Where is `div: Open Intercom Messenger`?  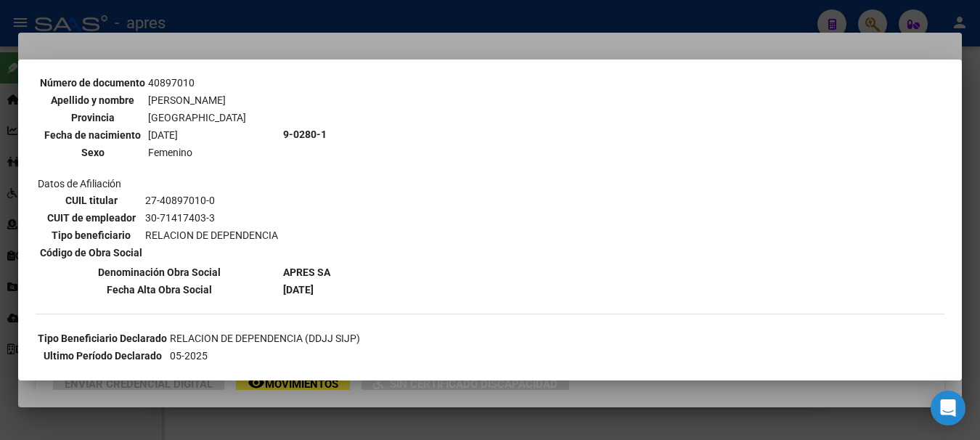
div: Open Intercom Messenger is located at coordinates (948, 408).